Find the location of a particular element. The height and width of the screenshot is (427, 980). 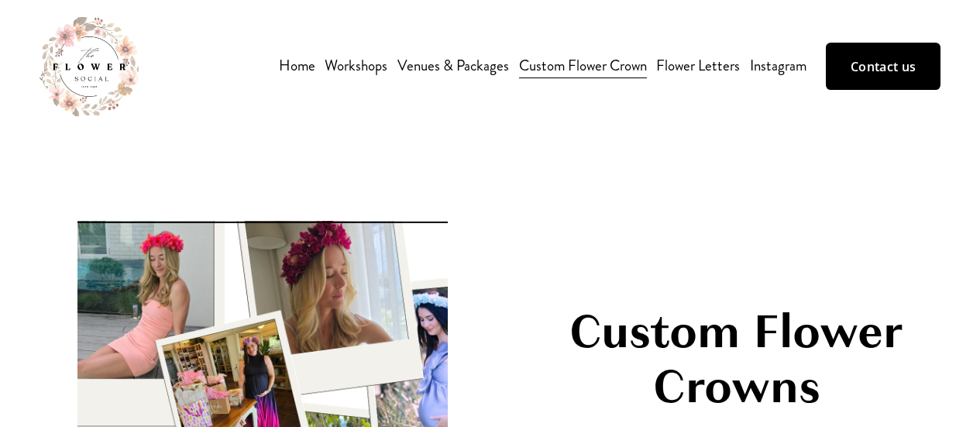

a: Flower Letters is located at coordinates (698, 66).